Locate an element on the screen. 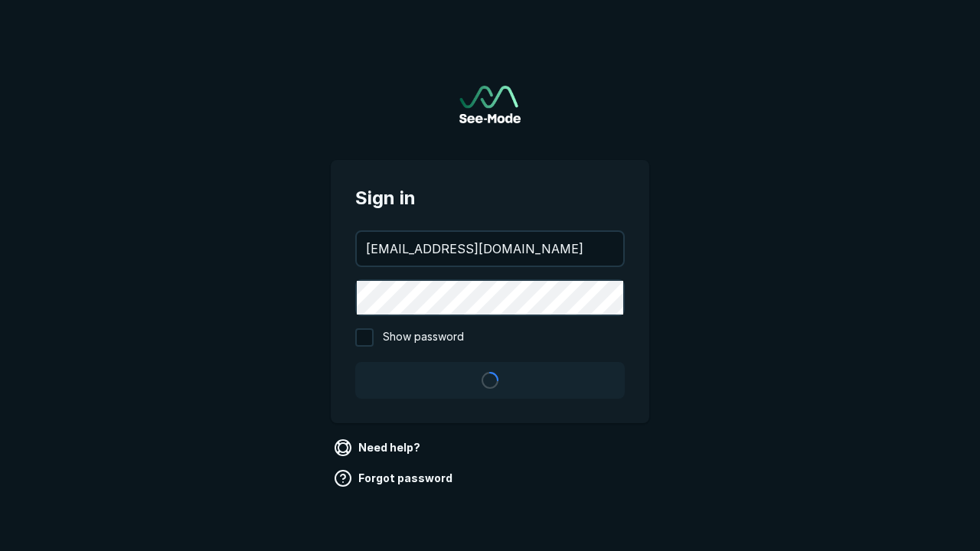 The image size is (980, 551). img: See-Mode Logo is located at coordinates (490, 104).